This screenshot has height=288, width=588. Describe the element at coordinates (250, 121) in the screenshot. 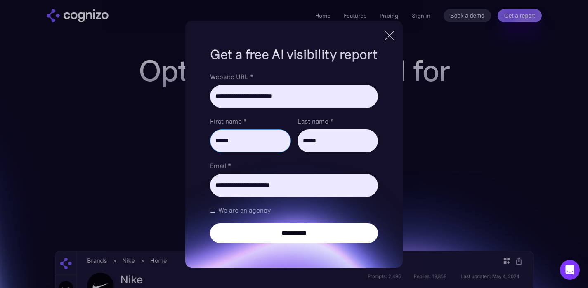

I see `label: First name *` at that location.